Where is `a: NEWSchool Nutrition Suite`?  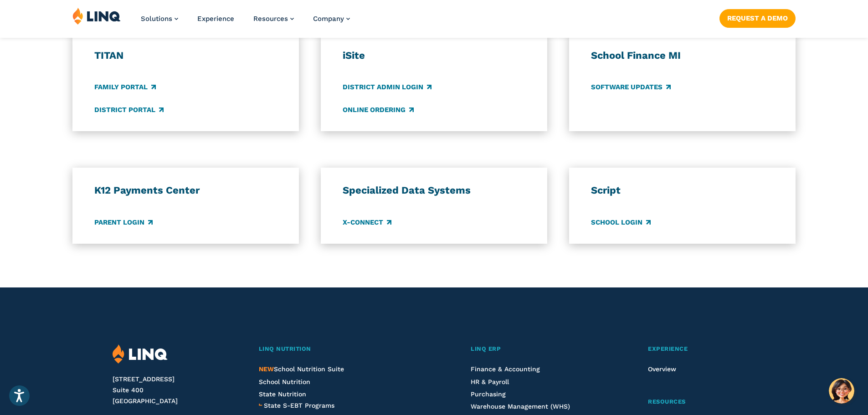
a: NEWSchool Nutrition Suite is located at coordinates (301, 369).